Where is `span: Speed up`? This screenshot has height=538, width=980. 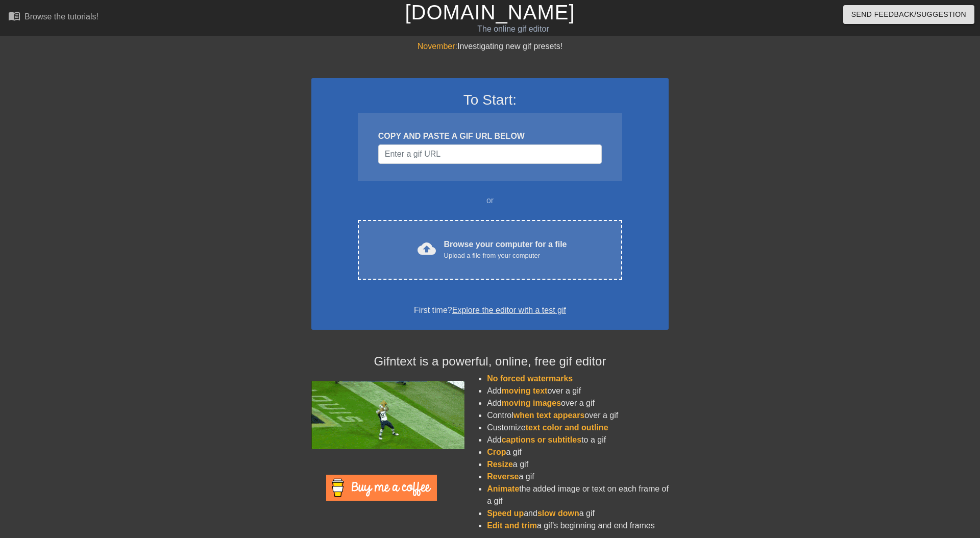
span: Speed up is located at coordinates (505, 513).